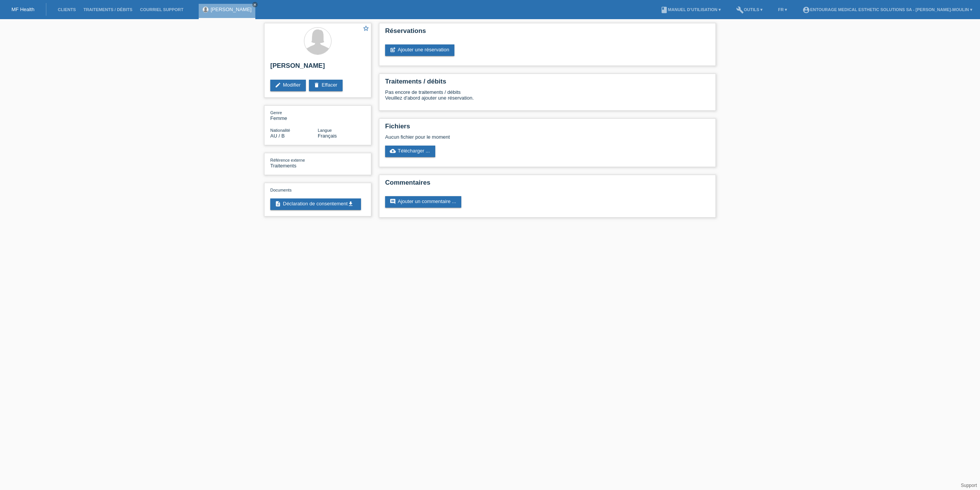  Describe the element at coordinates (410, 151) in the screenshot. I see `a: cloud_uploadTélécharger ...` at that location.